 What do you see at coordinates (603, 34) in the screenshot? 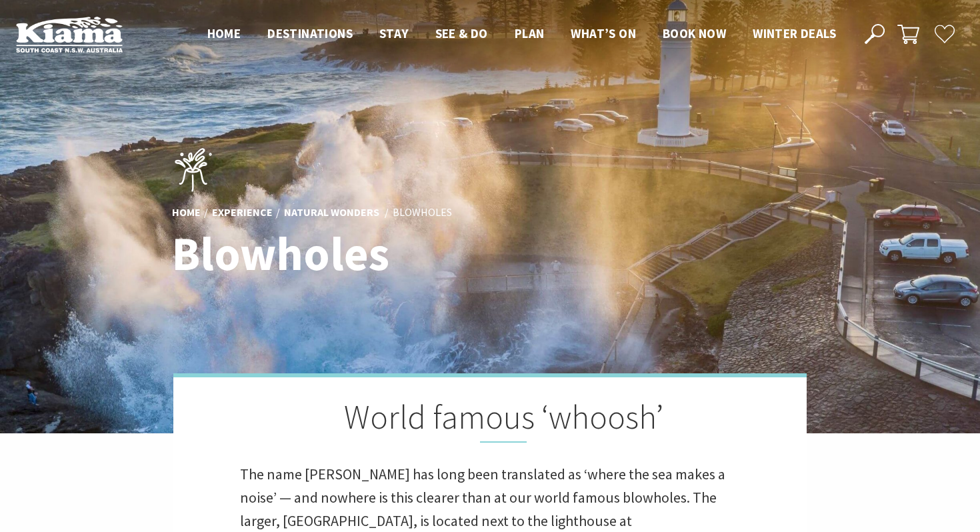
I see `span: What’s On` at bounding box center [603, 34].